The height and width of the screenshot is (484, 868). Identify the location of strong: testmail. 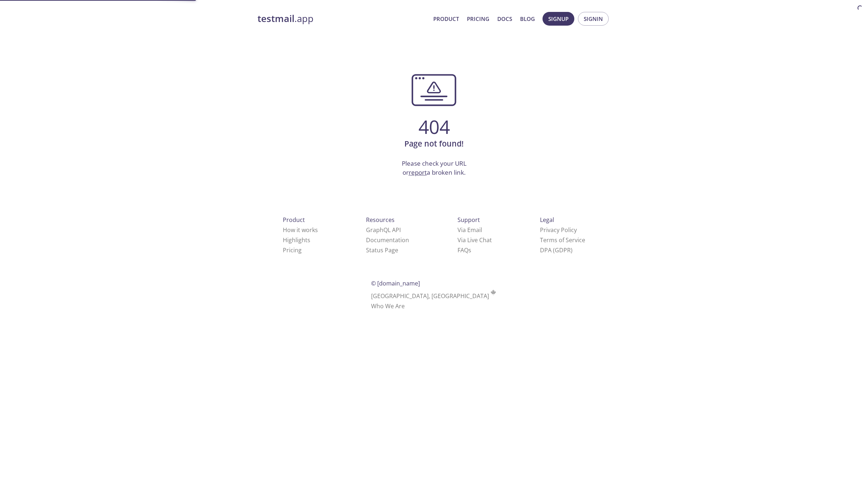
(275, 19).